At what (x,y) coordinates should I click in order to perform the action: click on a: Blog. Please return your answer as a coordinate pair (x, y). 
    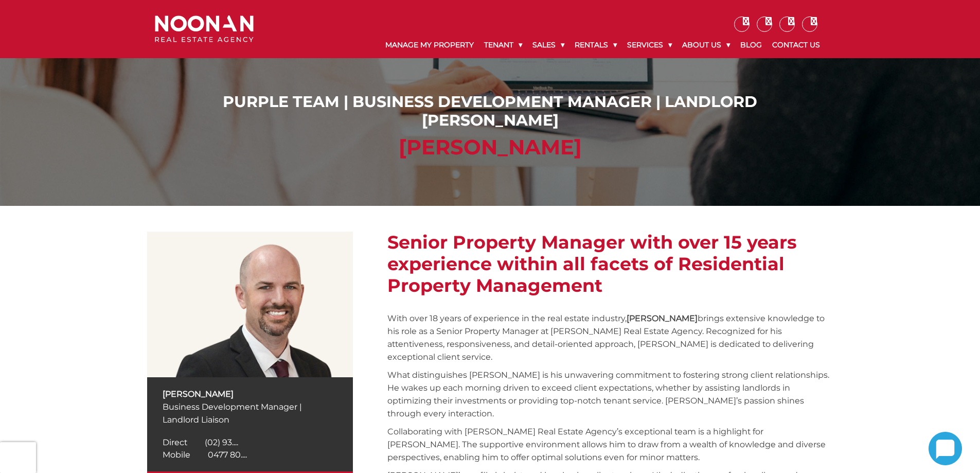
    Looking at the image, I should click on (751, 45).